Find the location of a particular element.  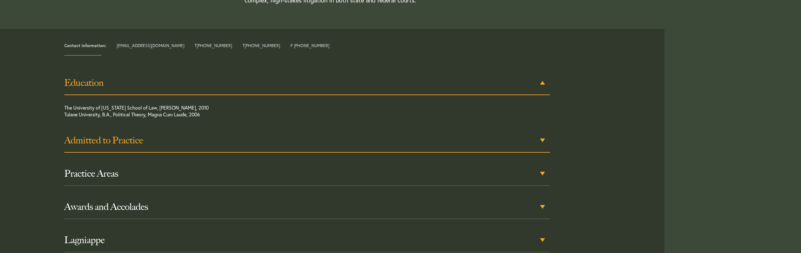

h3: Education is located at coordinates (307, 83).